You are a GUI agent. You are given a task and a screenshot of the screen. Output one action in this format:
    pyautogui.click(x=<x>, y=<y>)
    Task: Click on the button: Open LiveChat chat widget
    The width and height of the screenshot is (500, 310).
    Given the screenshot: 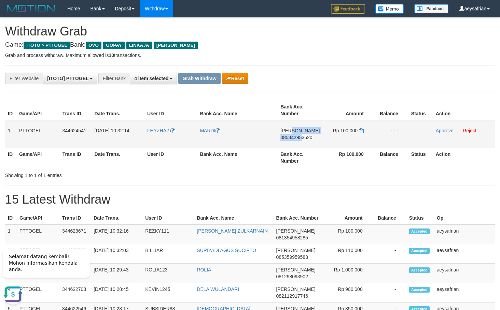 What is the action you would take?
    pyautogui.click(x=13, y=51)
    